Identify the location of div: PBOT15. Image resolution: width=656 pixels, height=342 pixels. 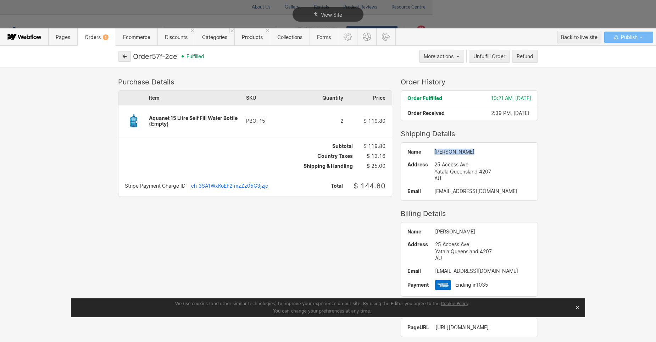
(270, 121).